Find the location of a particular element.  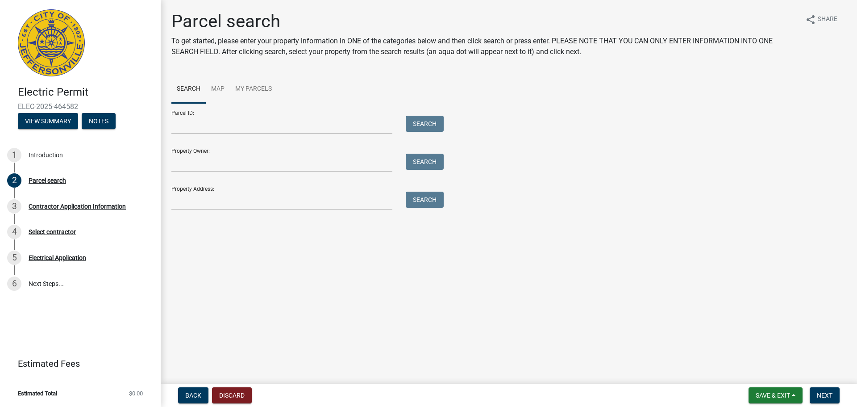

span: Back is located at coordinates (193, 395).